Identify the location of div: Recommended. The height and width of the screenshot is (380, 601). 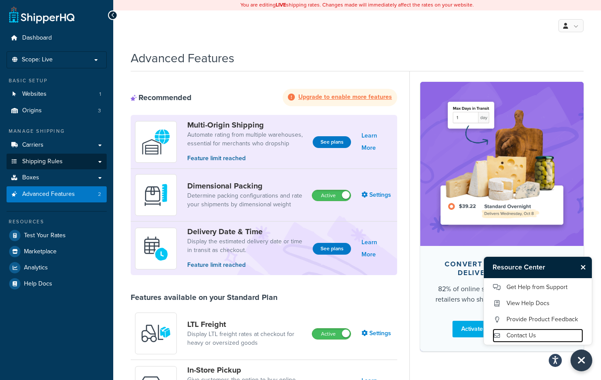
(161, 98).